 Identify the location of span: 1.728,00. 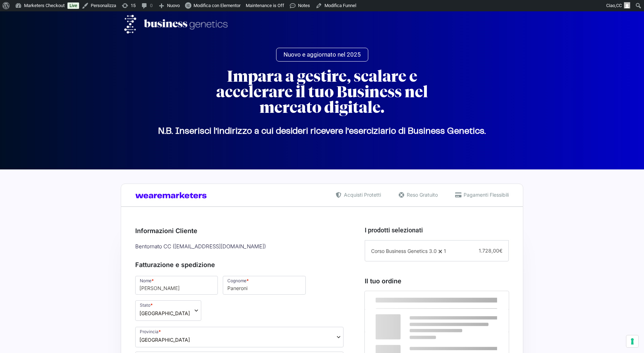
(490, 250).